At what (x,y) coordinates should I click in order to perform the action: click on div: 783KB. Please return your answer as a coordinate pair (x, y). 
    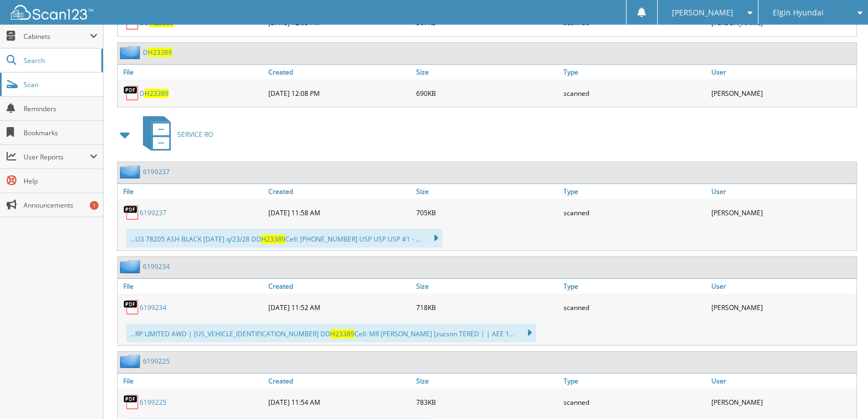
    Looking at the image, I should click on (487, 402).